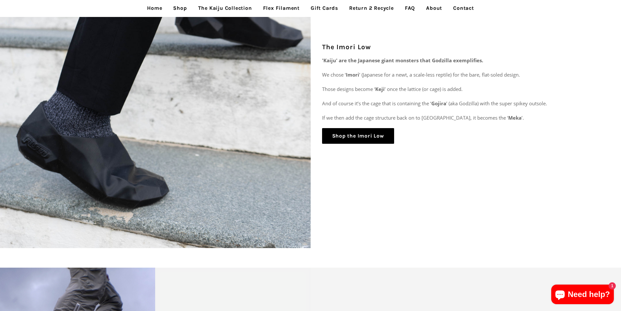 This screenshot has height=311, width=621. I want to click on p: We chose ‘ ’ (Japanese for a newt, a scale-less reptile) for the bare, flat-soled design., so click(438, 75).